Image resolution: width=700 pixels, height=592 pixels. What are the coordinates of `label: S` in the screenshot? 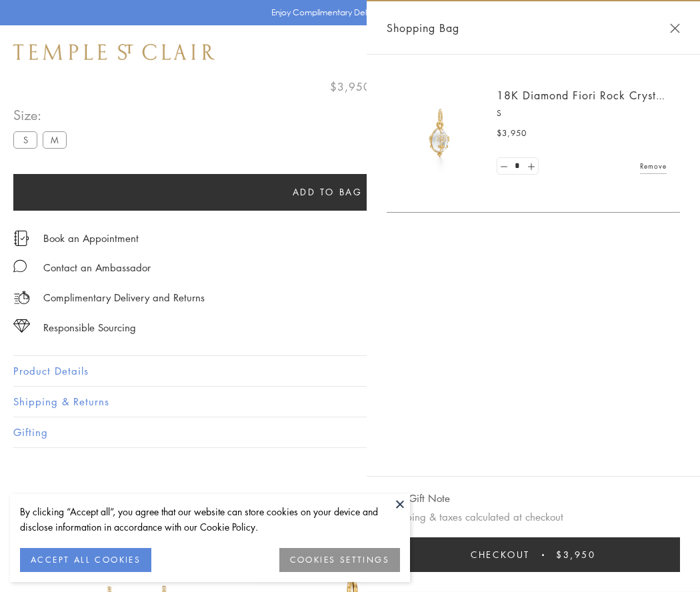 It's located at (26, 139).